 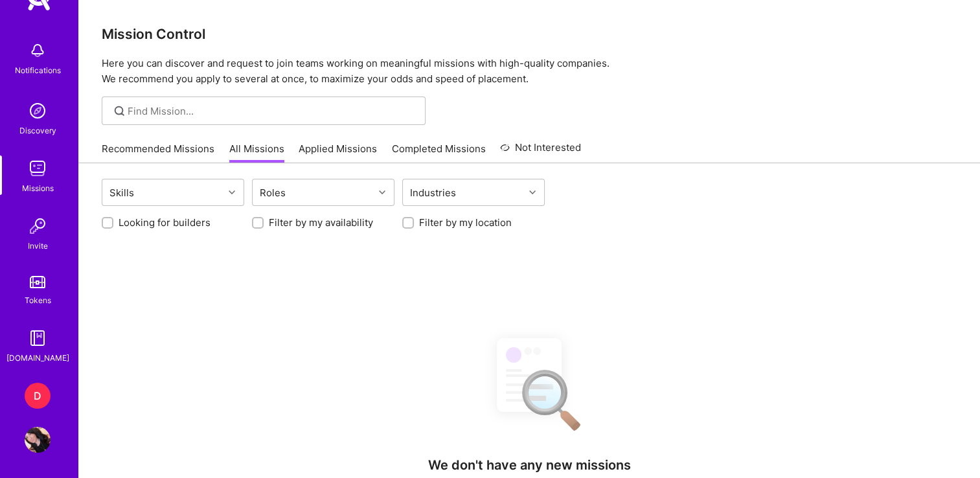 I want to click on div: Missions, so click(x=38, y=188).